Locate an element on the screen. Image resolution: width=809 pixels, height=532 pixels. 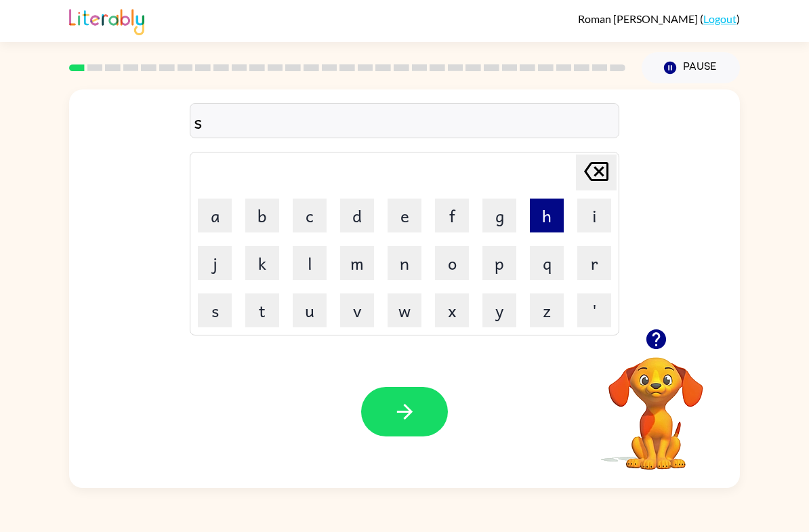
button: i is located at coordinates (594, 215).